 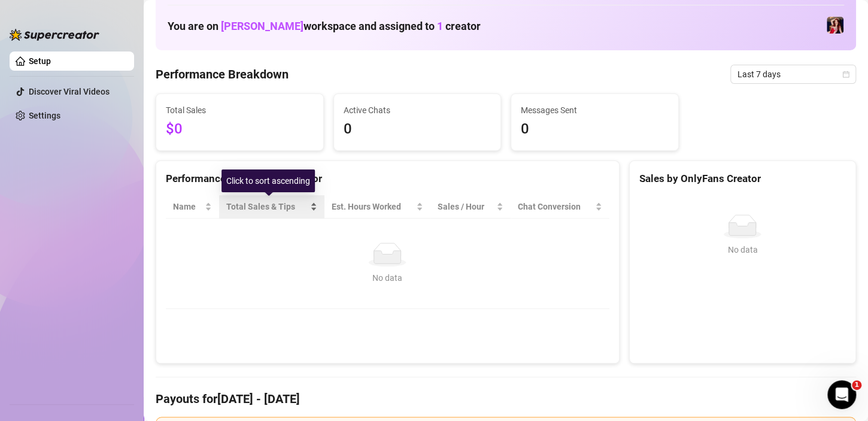 I want to click on a: Setup, so click(x=39, y=61).